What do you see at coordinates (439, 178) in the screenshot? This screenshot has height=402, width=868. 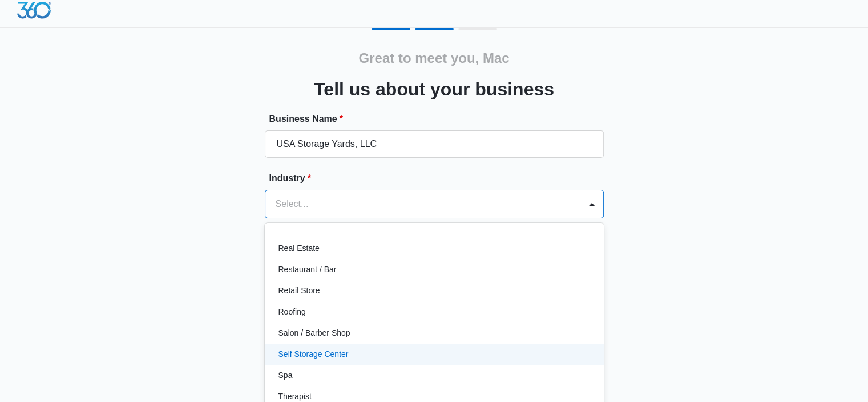 I see `label: Industry` at bounding box center [439, 178].